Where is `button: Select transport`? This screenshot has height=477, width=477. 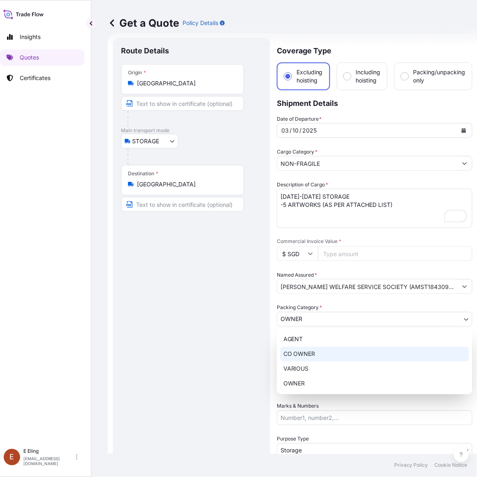
button: Select transport is located at coordinates (150, 141).